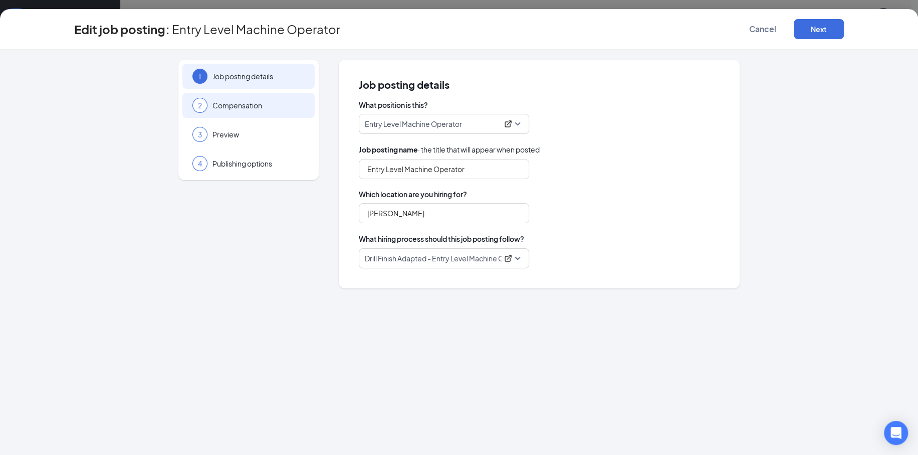  I want to click on div: Drill Finish Adapted - Entry Level Machine Operator, so click(440, 258).